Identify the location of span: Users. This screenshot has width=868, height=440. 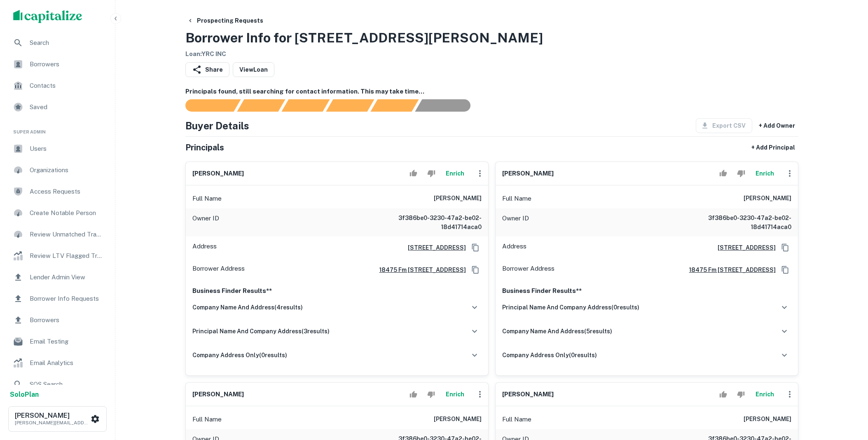
(66, 149).